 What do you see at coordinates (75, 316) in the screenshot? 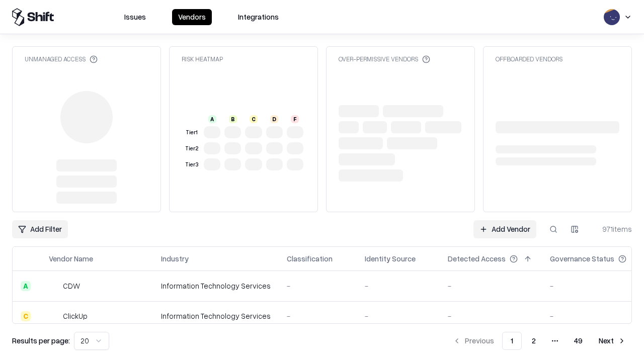
I see `div: ClickUp` at bounding box center [75, 316].